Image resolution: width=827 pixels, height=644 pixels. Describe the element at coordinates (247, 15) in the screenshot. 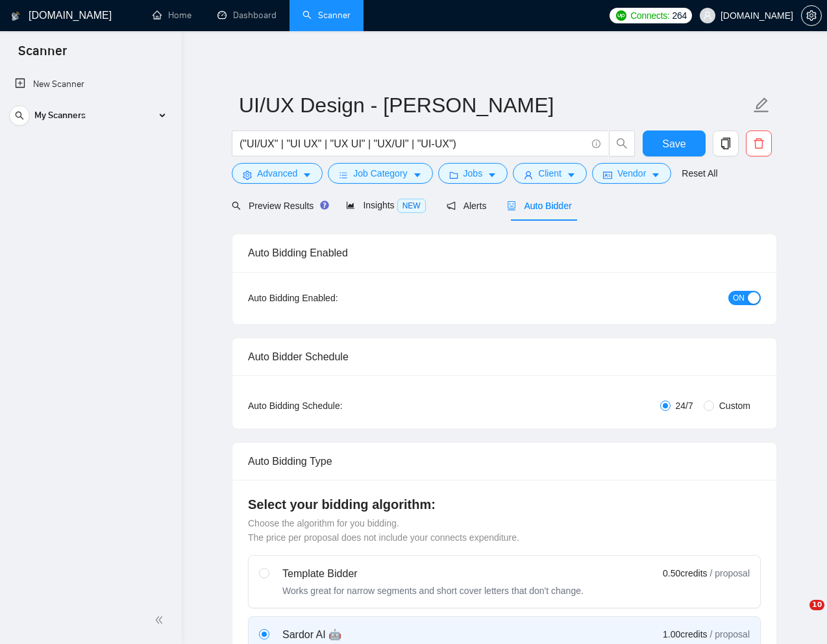

I see `a: dashboardDashboard` at that location.